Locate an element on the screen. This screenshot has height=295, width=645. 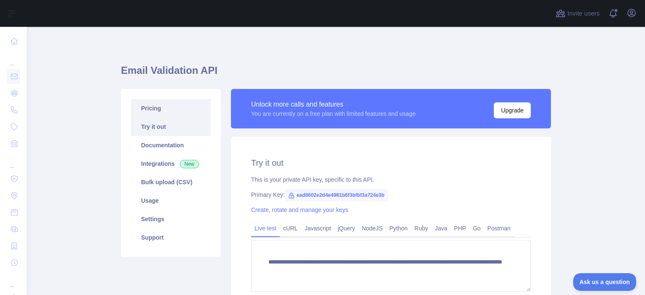
a: Try it out is located at coordinates (171, 127).